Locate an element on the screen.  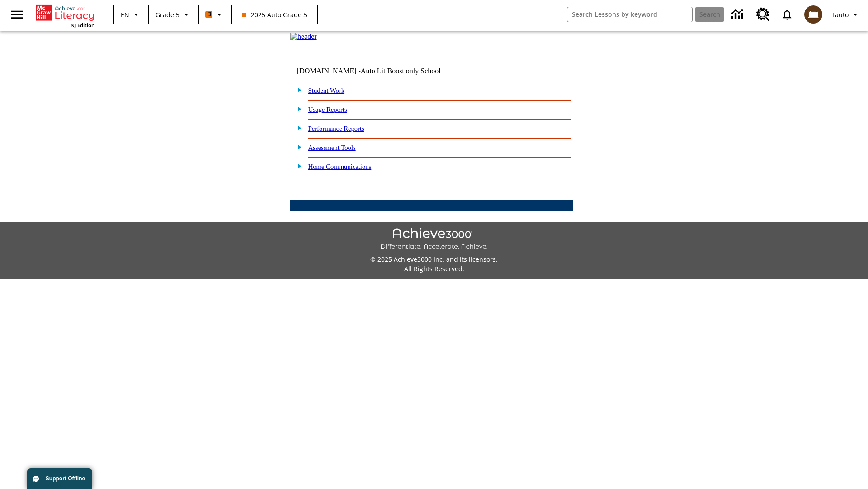
nobr: Auto Lit Boost only School is located at coordinates (400, 71).